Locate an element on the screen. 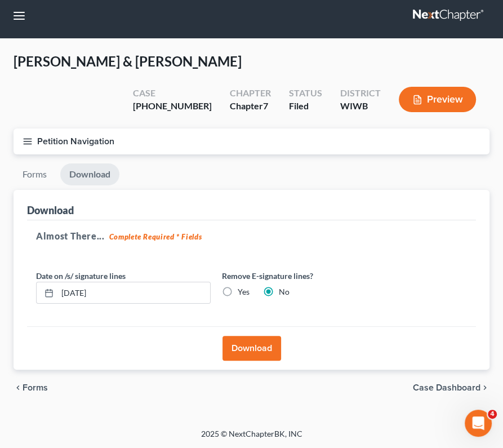  div: Status is located at coordinates (306, 93).